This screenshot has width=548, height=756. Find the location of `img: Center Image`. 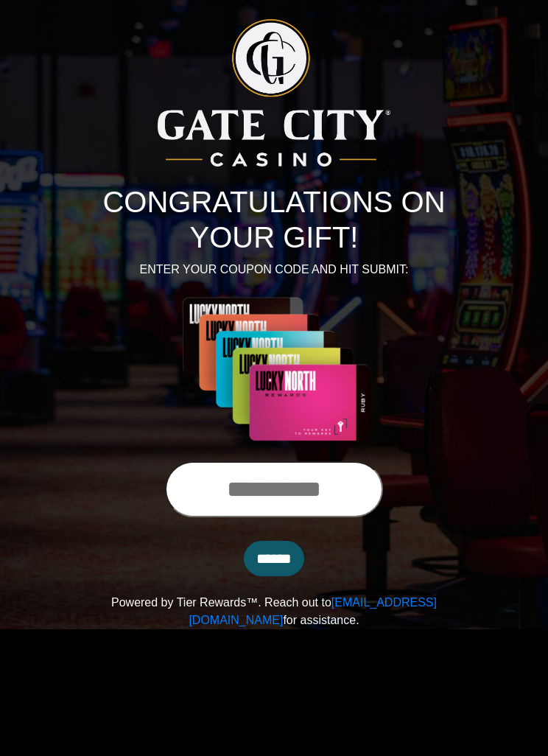

img: Center Image is located at coordinates (274, 369).